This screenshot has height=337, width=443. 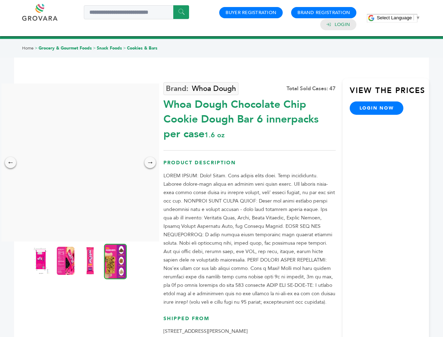 I want to click on a: login now, so click(x=377, y=108).